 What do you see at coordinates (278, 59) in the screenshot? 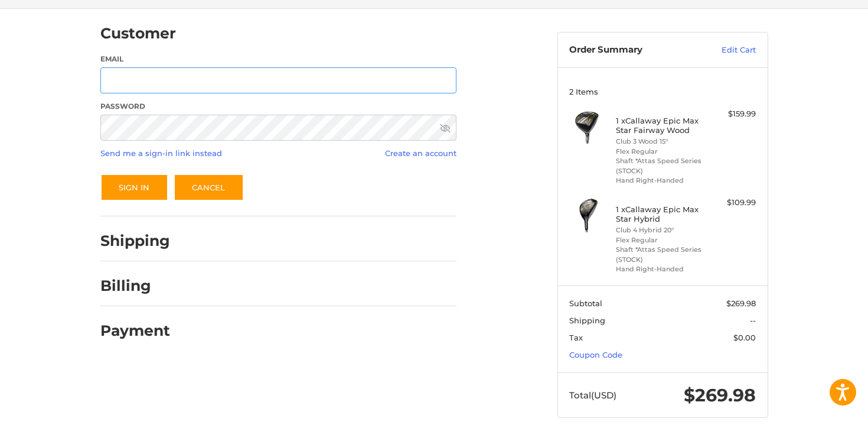
I see `label: Email` at bounding box center [278, 59].